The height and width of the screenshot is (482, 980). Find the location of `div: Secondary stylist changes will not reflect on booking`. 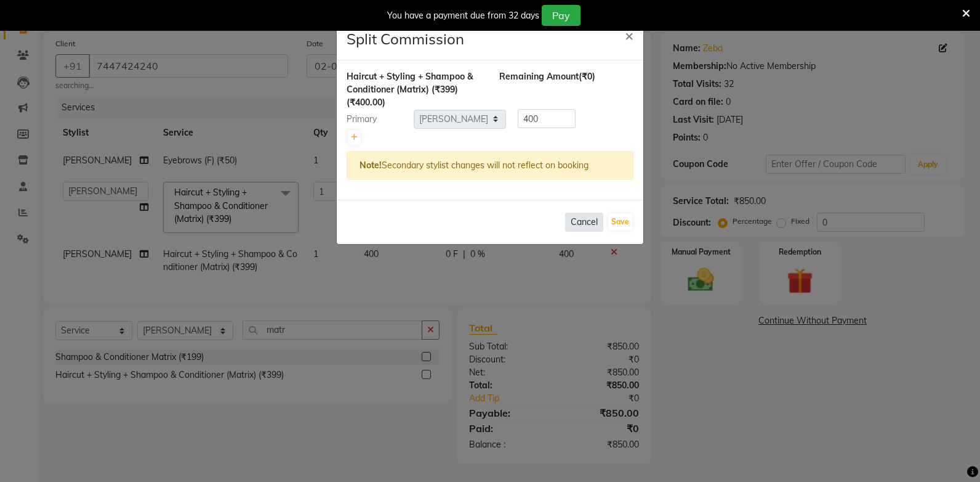

div: Secondary stylist changes will not reflect on booking is located at coordinates (490, 165).